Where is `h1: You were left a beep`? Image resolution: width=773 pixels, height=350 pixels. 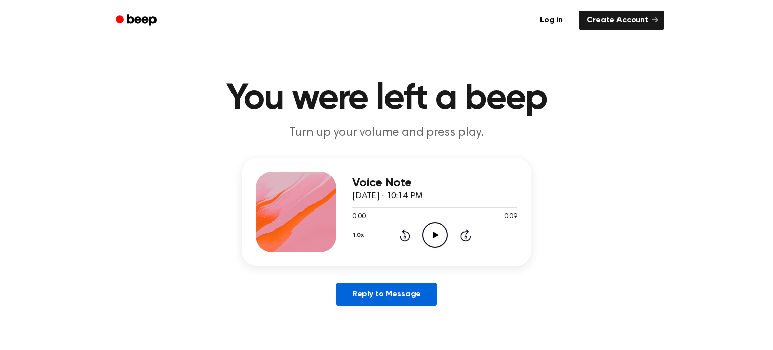
h1: You were left a beep is located at coordinates (386, 99).